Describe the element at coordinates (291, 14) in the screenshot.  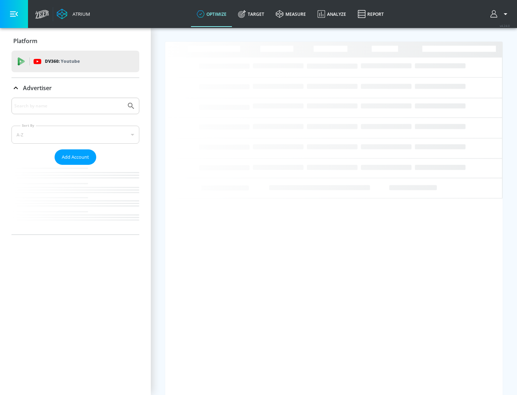
I see `a: measure` at that location.